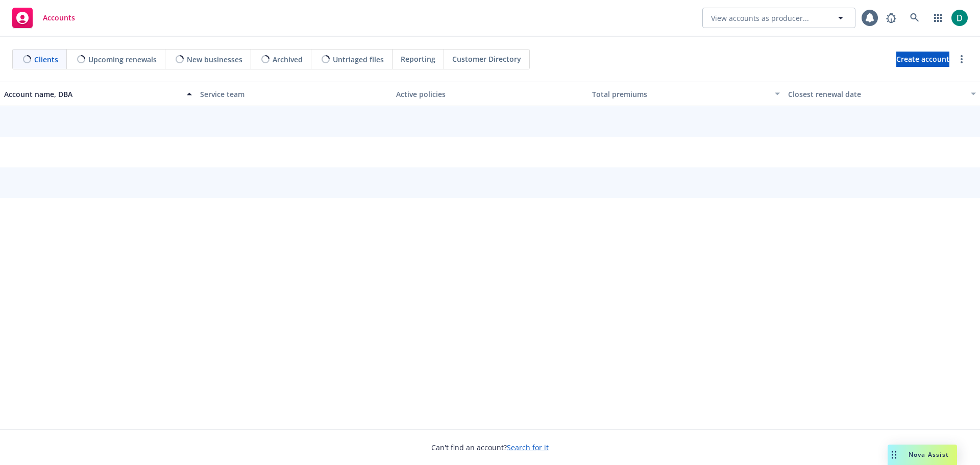 Image resolution: width=980 pixels, height=465 pixels. What do you see at coordinates (960, 18) in the screenshot?
I see `img: photo` at bounding box center [960, 18].